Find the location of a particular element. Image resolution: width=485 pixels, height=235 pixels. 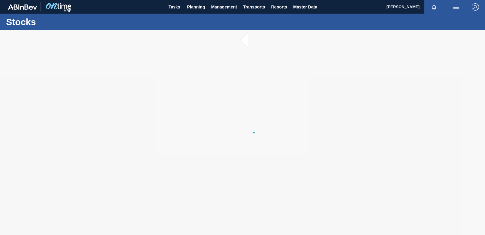

button: Notifications is located at coordinates (434, 7).